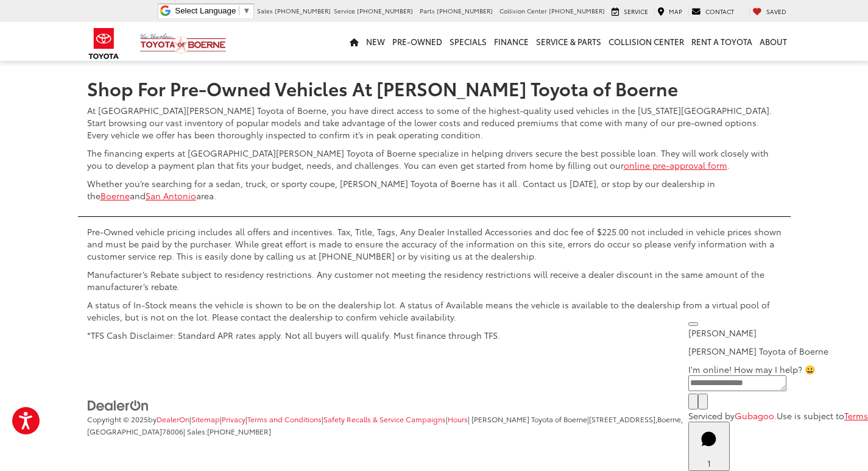  What do you see at coordinates (693, 402) in the screenshot?
I see `button: Chat with SMS` at bounding box center [693, 402].